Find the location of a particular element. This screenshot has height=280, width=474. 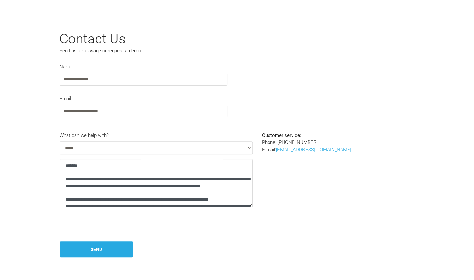

label: What can we help with? is located at coordinates (84, 136).